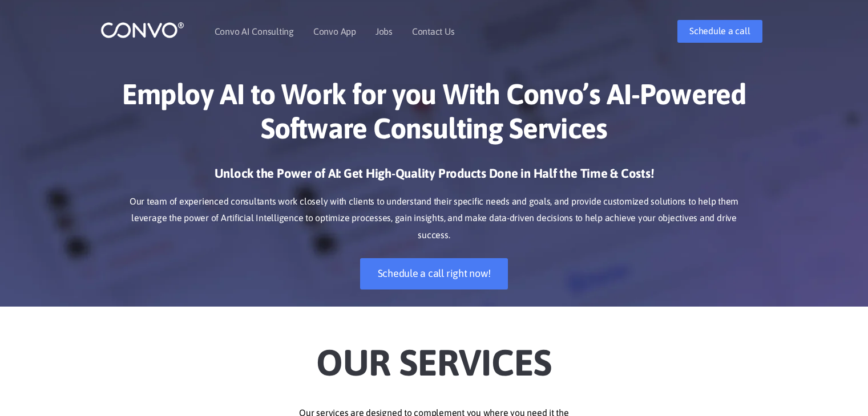 The height and width of the screenshot is (416, 868). I want to click on p: Our team of experienced consultants work closely with clients to understand their specific needs ..., so click(434, 219).